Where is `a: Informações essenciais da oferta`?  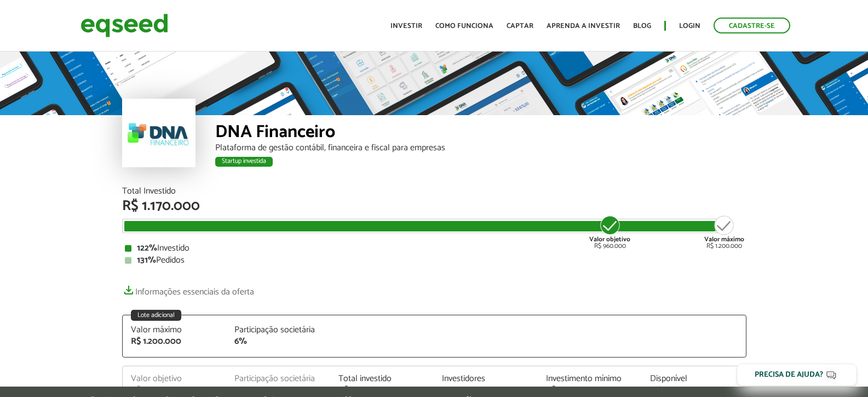
a: Informações essenciais da oferta is located at coordinates (188, 289).